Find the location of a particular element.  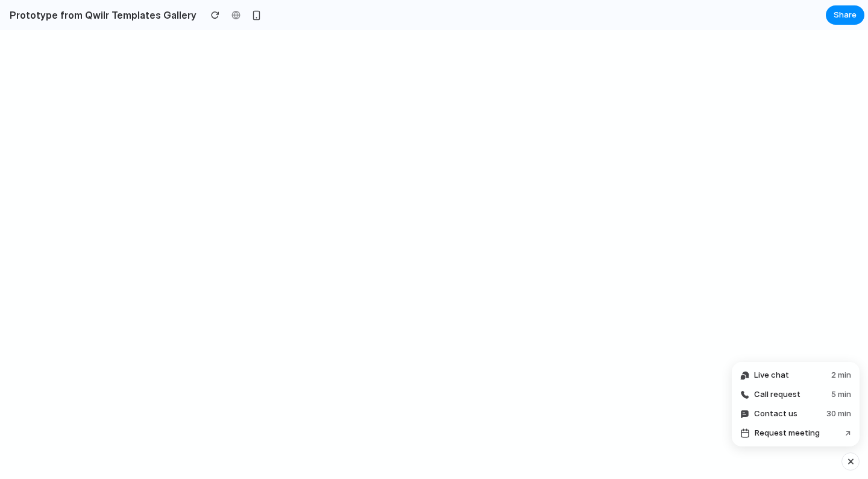

h2: Prototype from Qwilr Templates Gallery is located at coordinates (101, 15).